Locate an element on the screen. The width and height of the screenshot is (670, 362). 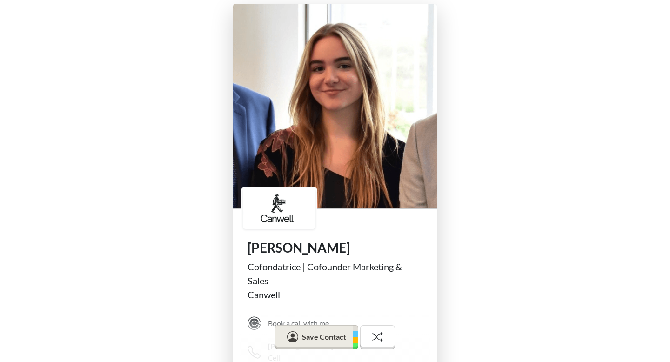
div: Canwell is located at coordinates (335, 295).